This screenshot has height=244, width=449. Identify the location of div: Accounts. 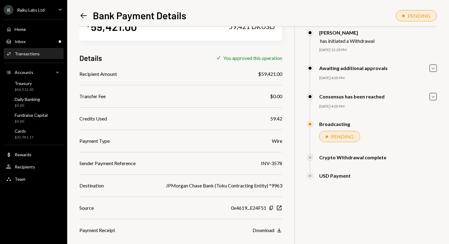
(24, 72).